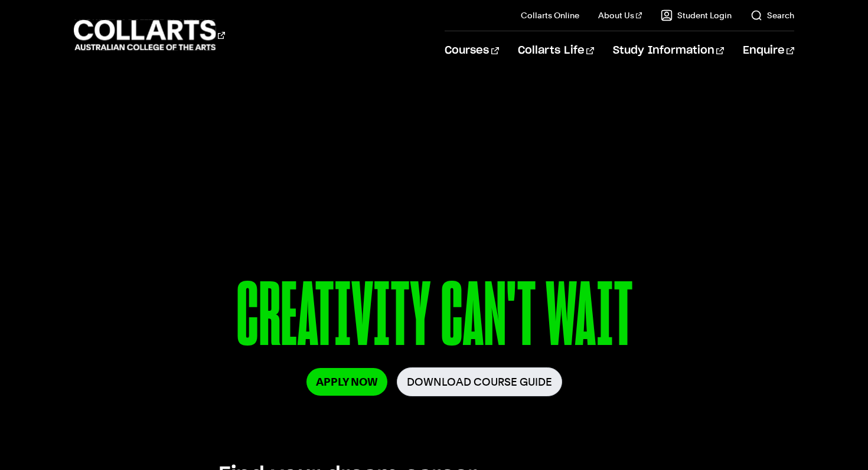  What do you see at coordinates (346, 382) in the screenshot?
I see `a: Apply Now` at bounding box center [346, 382].